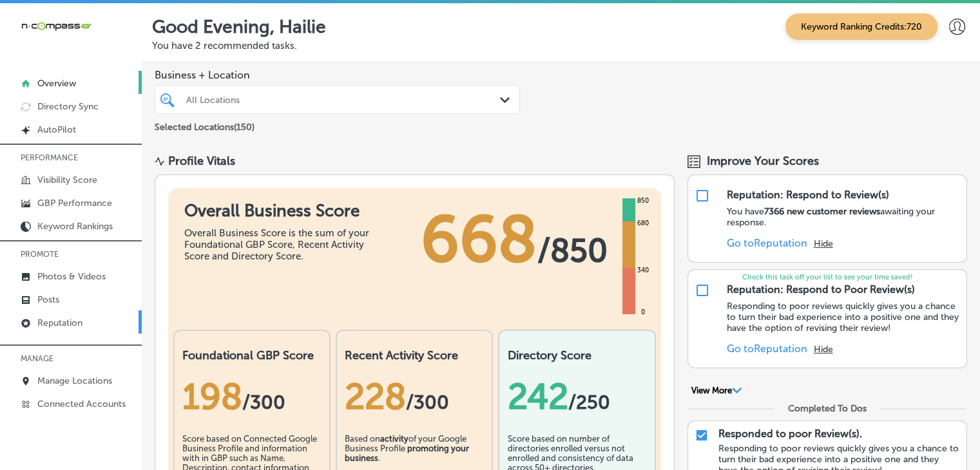 This screenshot has height=470, width=980. Describe the element at coordinates (180, 80) in the screenshot. I see `div: Keywords by Traffic` at that location.